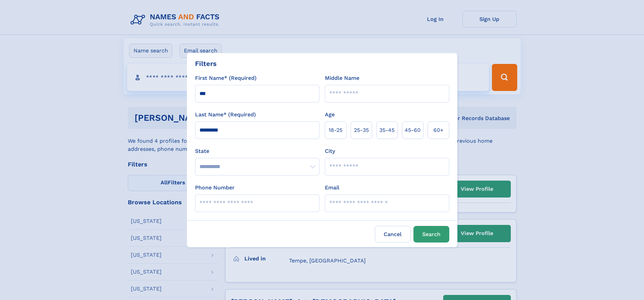 Image resolution: width=644 pixels, height=300 pixels. I want to click on label: Email, so click(332, 188).